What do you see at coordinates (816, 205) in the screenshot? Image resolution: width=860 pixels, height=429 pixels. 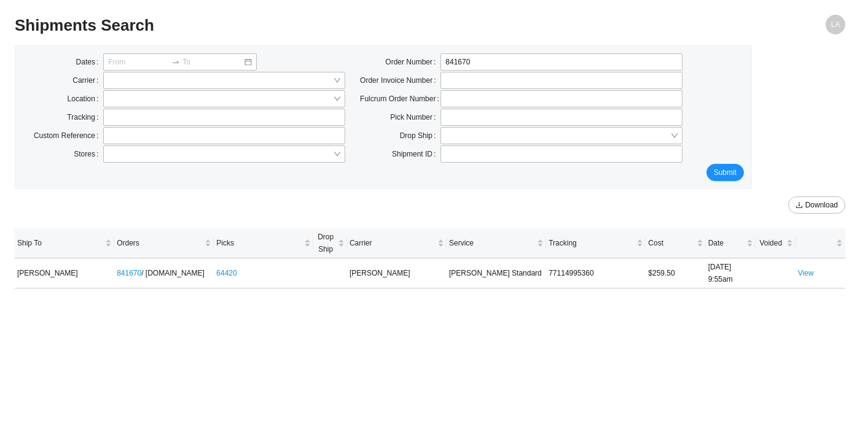 I see `button: downloadDownload` at bounding box center [816, 205].